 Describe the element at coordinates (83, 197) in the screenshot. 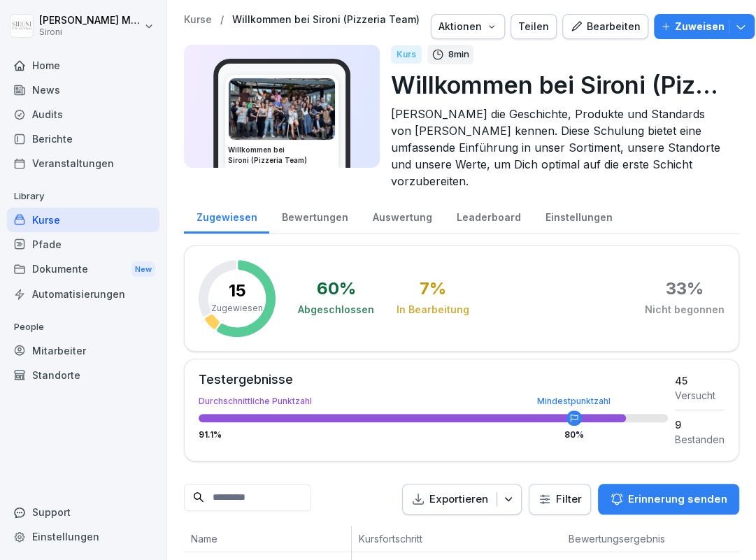

I see `p: Library` at that location.